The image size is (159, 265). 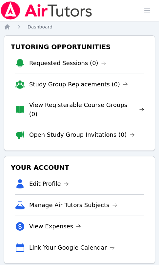 What do you see at coordinates (40, 27) in the screenshot?
I see `a: Dashboard` at bounding box center [40, 27].